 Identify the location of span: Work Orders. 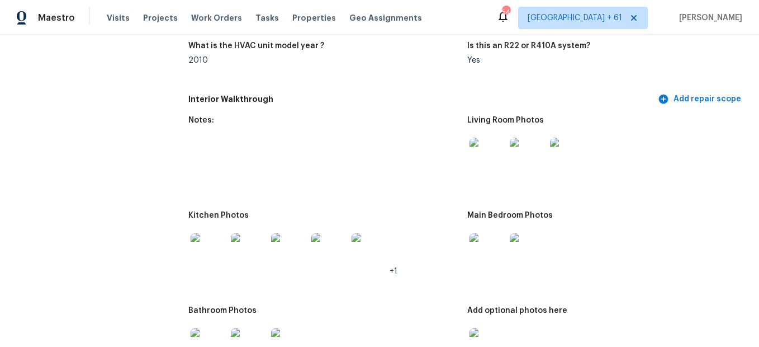
(216, 18).